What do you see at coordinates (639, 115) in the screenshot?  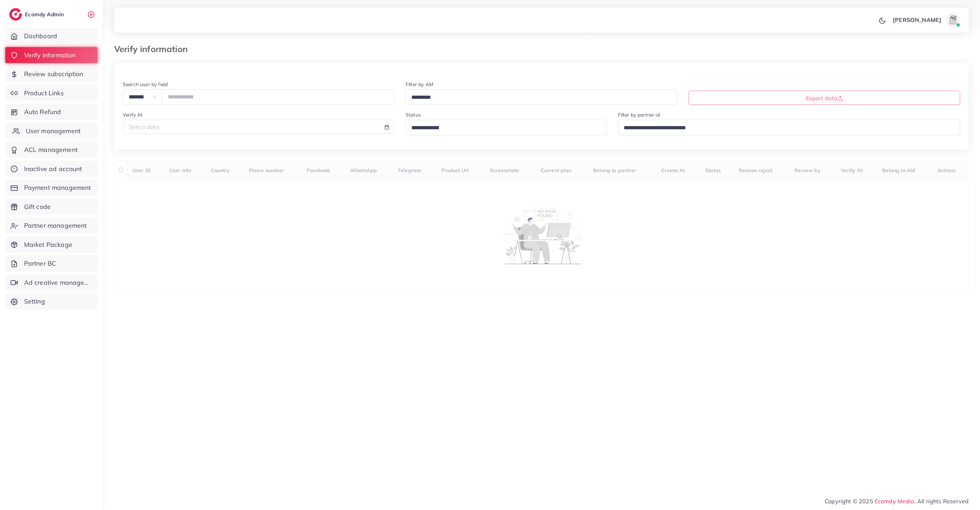 I see `label: Filter by partner id` at bounding box center [639, 115].